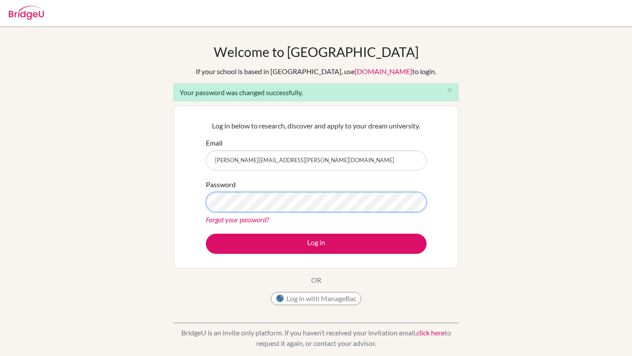 The height and width of the screenshot is (356, 632). I want to click on a: Forgot your password?, so click(237, 219).